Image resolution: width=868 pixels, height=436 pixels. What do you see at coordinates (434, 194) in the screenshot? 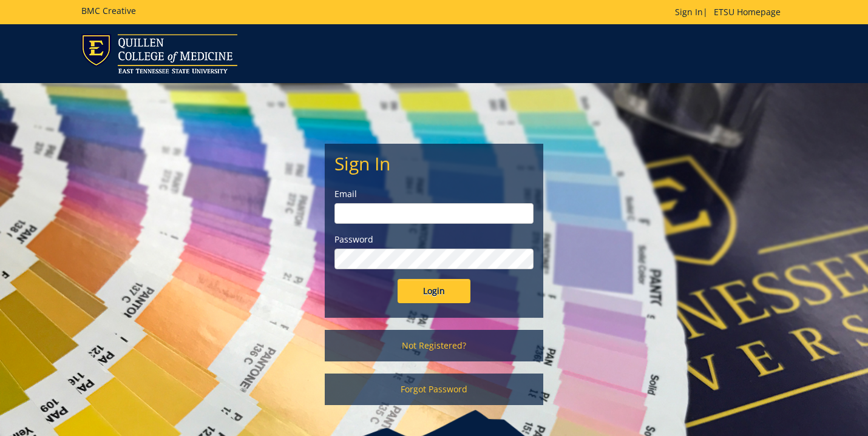
I see `label: Email` at bounding box center [434, 194].